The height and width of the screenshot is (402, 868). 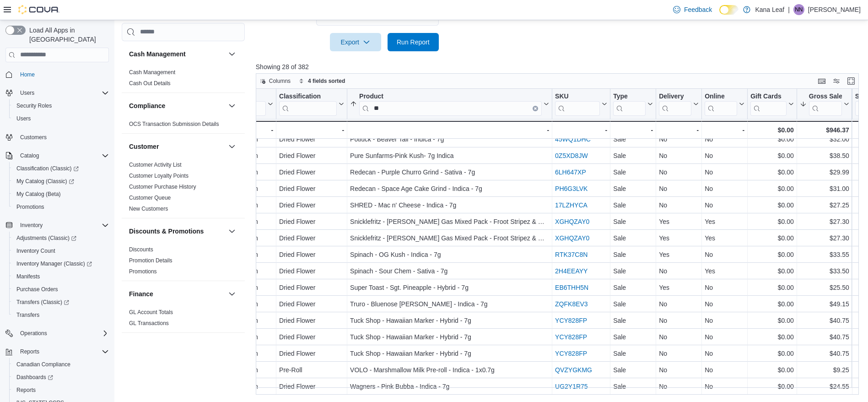 What do you see at coordinates (37, 289) in the screenshot?
I see `a: Purchase Orders` at bounding box center [37, 289].